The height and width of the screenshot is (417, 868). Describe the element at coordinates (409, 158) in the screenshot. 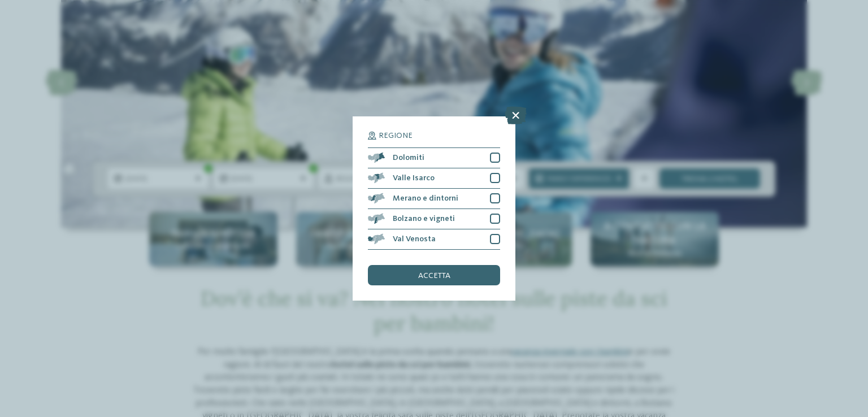

I see `span: Dolomiti` at that location.